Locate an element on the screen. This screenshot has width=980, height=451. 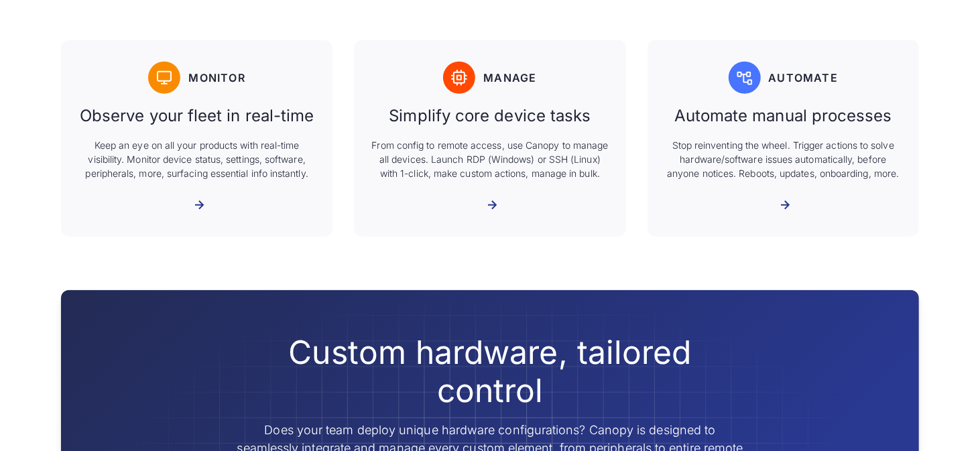
h3: Simplify core device tasks is located at coordinates (489, 116).